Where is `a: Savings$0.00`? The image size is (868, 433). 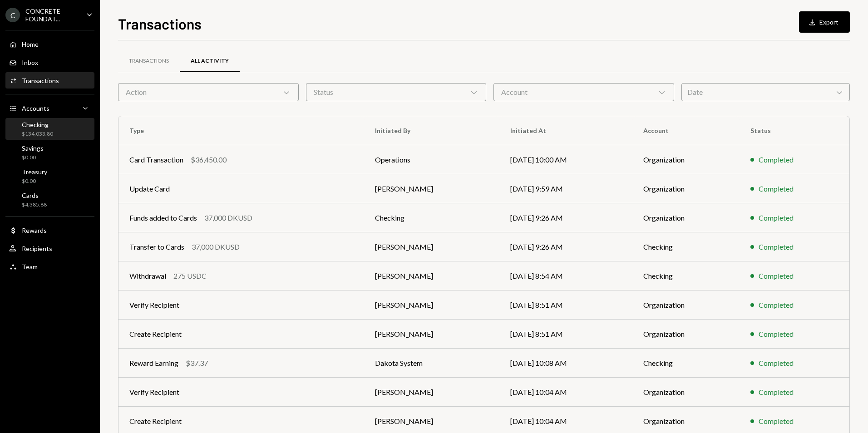 a: Savings$0.00 is located at coordinates (50, 153).